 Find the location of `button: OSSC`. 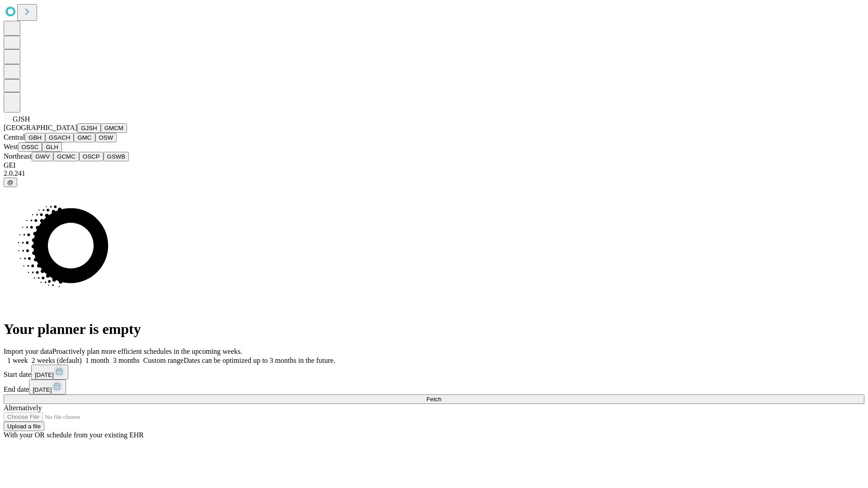

button: OSSC is located at coordinates (30, 146).